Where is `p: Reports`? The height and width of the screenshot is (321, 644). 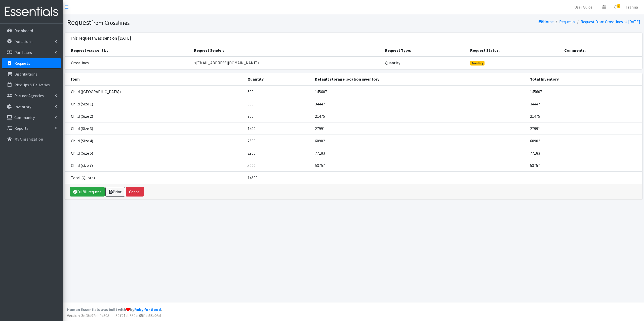 p: Reports is located at coordinates (21, 129).